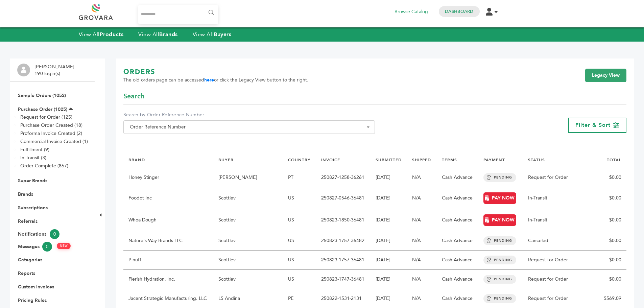 The image size is (644, 308). Describe the element at coordinates (343, 241) in the screenshot. I see `td: 250823-1757-36482` at that location.